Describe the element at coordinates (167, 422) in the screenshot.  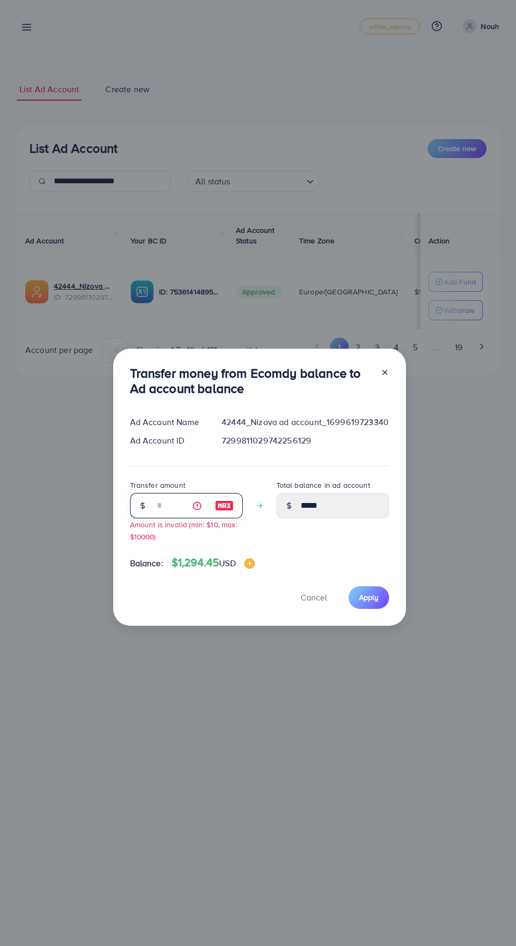
I see `div: Ad Account Name` at that location.